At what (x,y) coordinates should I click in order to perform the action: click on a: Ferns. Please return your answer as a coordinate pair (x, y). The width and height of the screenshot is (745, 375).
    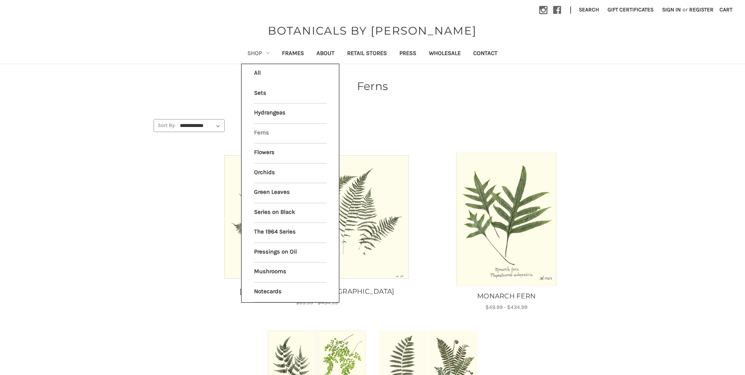
    Looking at the image, I should click on (290, 134).